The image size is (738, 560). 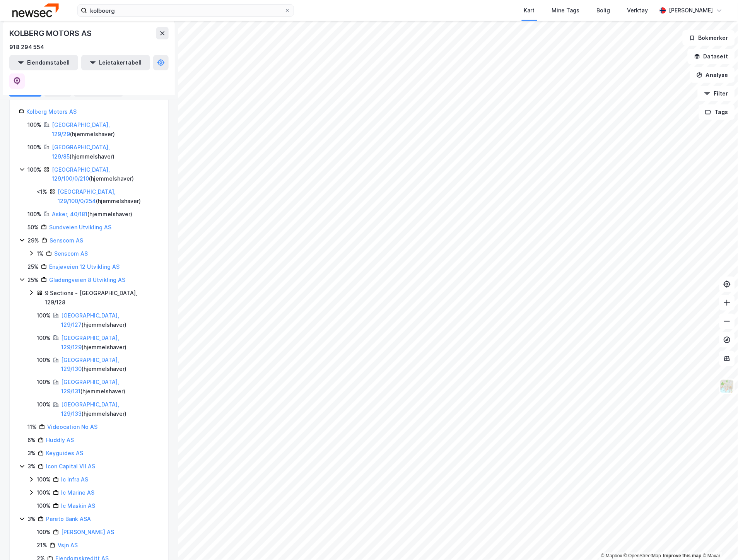 I want to click on button: Bokmerker, so click(x=709, y=38).